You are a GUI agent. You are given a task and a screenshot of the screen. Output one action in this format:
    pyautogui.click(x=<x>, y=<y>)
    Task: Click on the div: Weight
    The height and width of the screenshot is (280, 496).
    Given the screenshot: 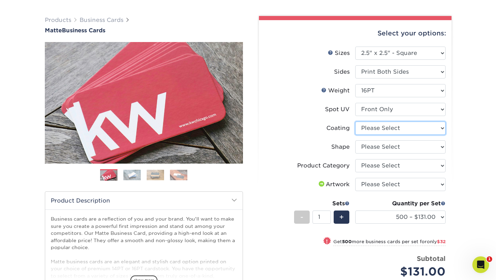 What is the action you would take?
    pyautogui.click(x=336, y=91)
    